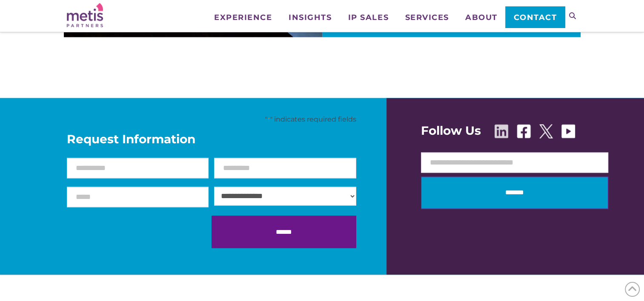 Image resolution: width=644 pixels, height=301 pixels. What do you see at coordinates (568, 131) in the screenshot?
I see `img: Youtube` at bounding box center [568, 131].